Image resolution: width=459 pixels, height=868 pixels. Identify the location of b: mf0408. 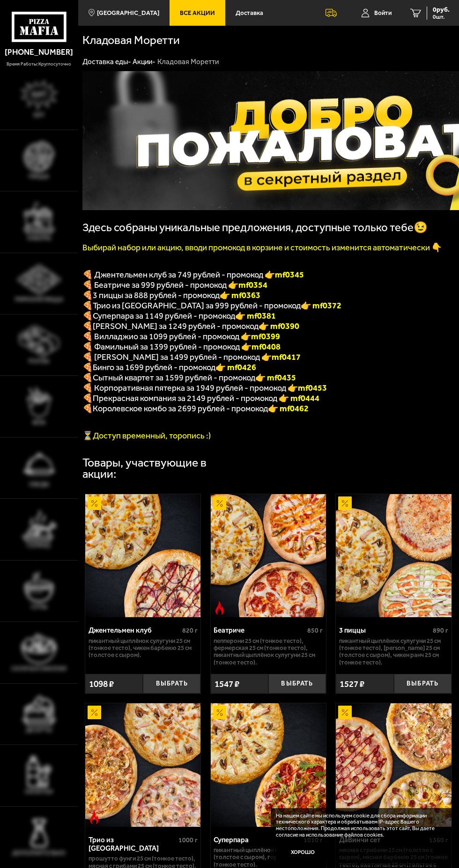
(266, 347).